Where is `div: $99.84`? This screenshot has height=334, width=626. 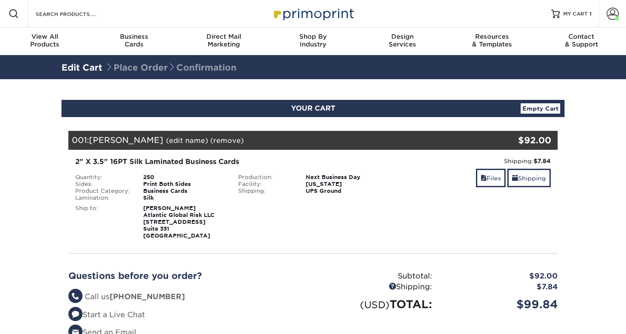
div: $99.84 is located at coordinates (501, 304).